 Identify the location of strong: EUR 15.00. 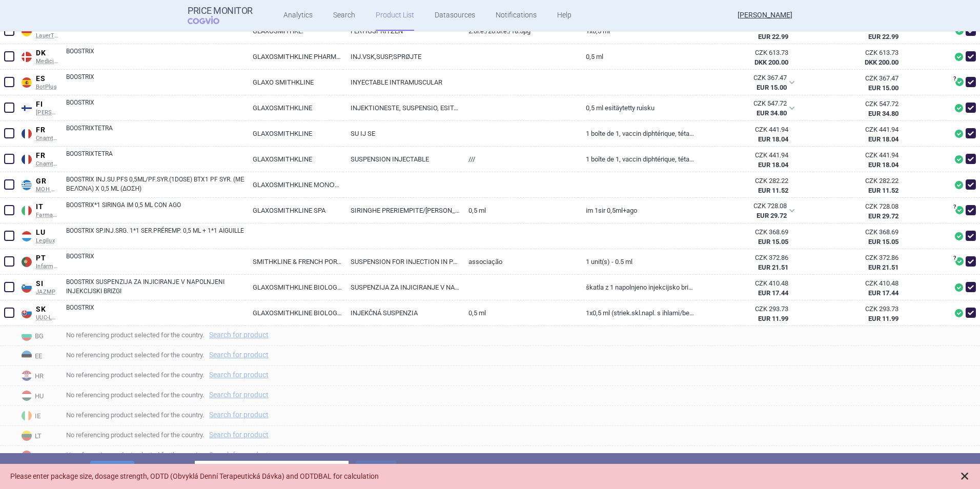
(771, 87).